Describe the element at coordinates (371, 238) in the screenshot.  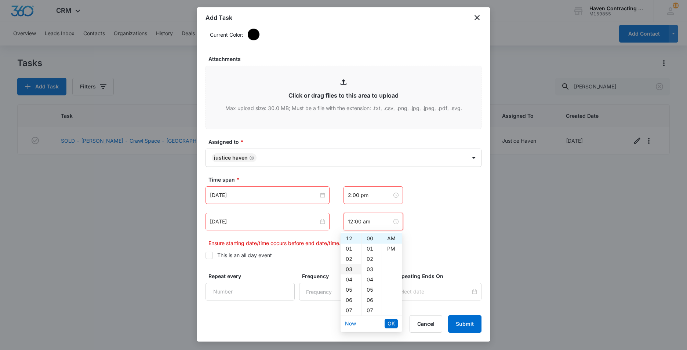
I see `div: 00` at that location.